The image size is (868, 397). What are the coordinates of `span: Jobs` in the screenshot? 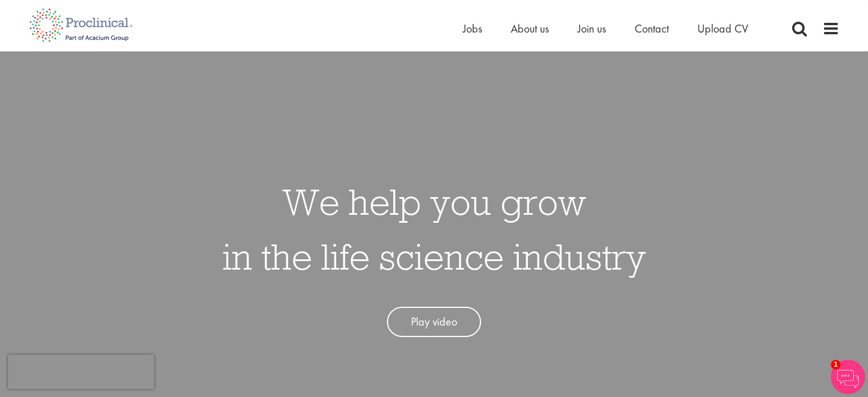 It's located at (473, 29).